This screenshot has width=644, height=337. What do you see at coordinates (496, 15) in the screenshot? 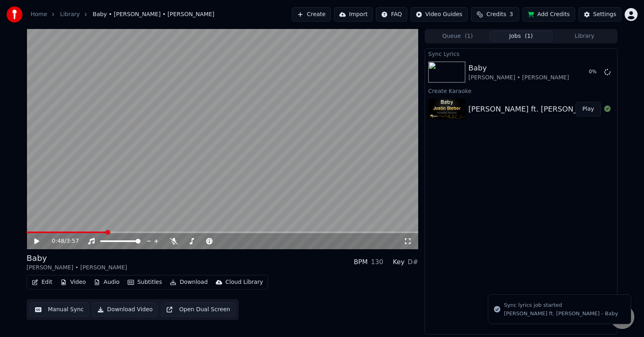
I see `span: Credits` at bounding box center [496, 15].